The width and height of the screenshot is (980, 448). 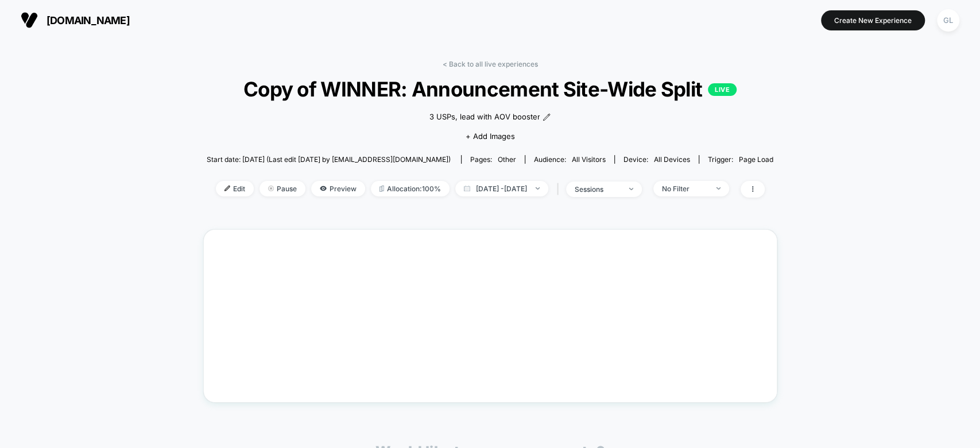 What do you see at coordinates (467, 188) in the screenshot?
I see `img: calendar` at bounding box center [467, 188].